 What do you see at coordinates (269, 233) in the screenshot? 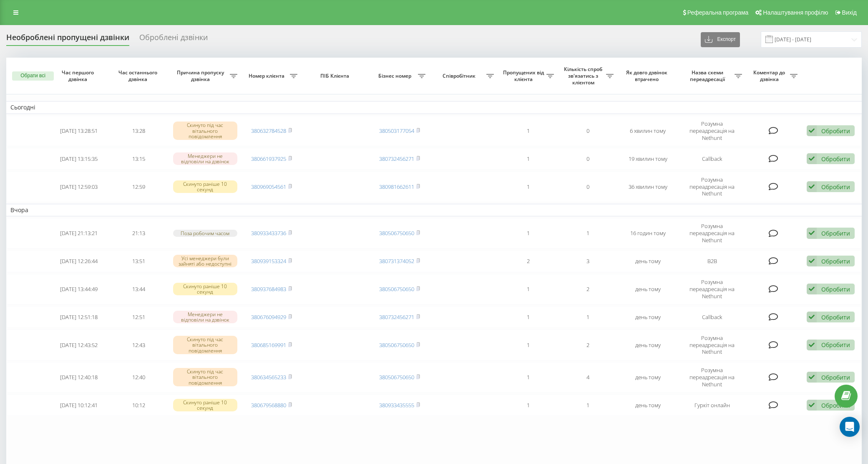
I see `a: 380933433736` at bounding box center [269, 233].